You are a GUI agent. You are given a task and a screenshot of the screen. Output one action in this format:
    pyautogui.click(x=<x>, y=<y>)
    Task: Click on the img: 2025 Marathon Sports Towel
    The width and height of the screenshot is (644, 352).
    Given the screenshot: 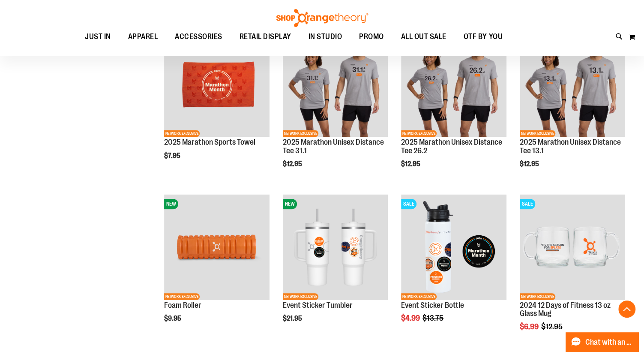 What is the action you would take?
    pyautogui.click(x=217, y=84)
    